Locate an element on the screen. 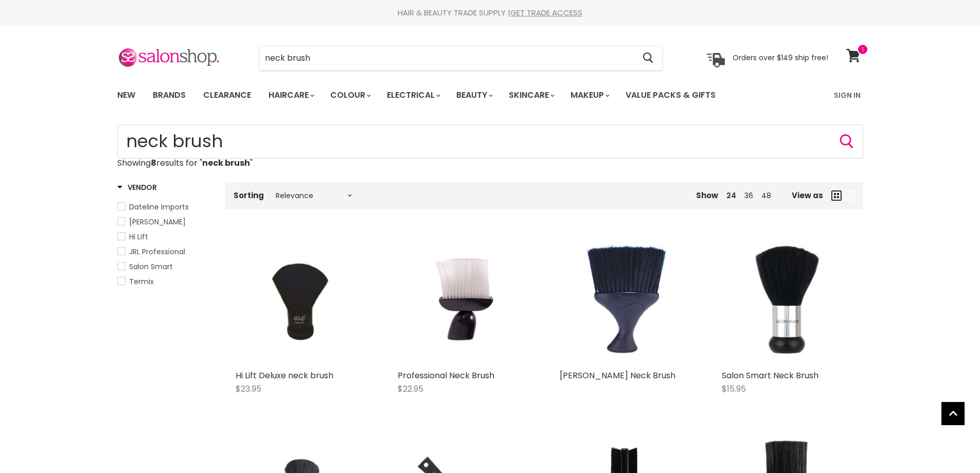 This screenshot has height=473, width=980. a: Sign In is located at coordinates (848, 95).